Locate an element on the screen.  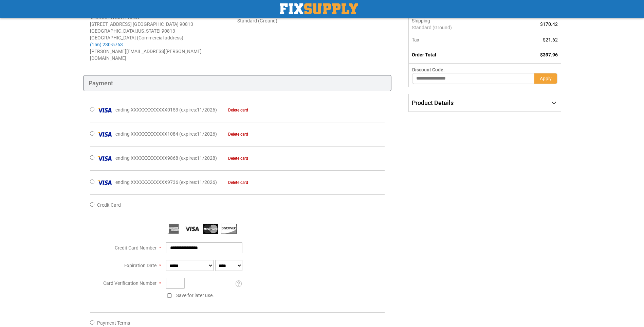
span: XXXXXXXXXXXX1084 is located at coordinates (154, 134).